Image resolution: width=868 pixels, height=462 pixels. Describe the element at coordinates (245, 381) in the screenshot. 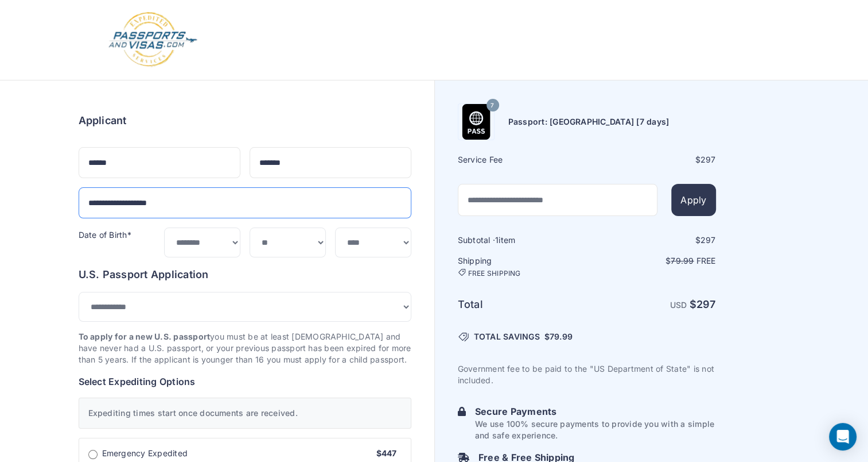

I see `h6: Select Expediting Options` at that location.